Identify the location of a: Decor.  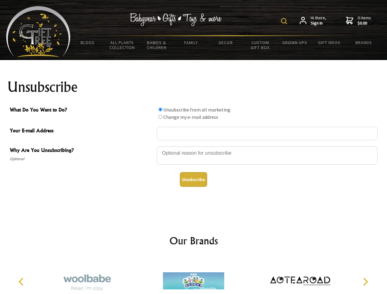
(226, 43).